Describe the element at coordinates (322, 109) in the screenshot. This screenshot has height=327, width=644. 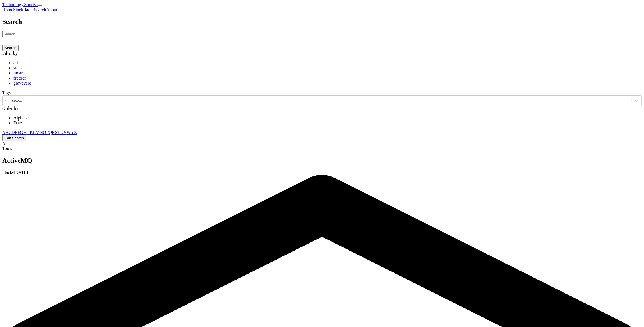
I see `div: Order by` at that location.